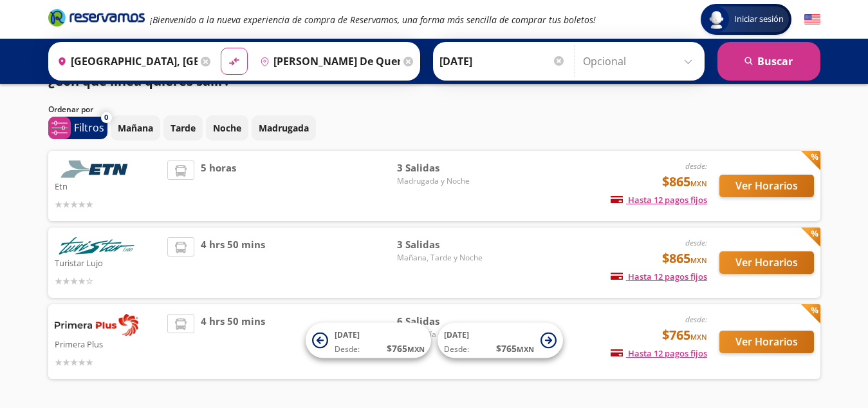 The width and height of the screenshot is (868, 408). What do you see at coordinates (108, 262) in the screenshot?
I see `p: Turistar Lujo` at bounding box center [108, 262].